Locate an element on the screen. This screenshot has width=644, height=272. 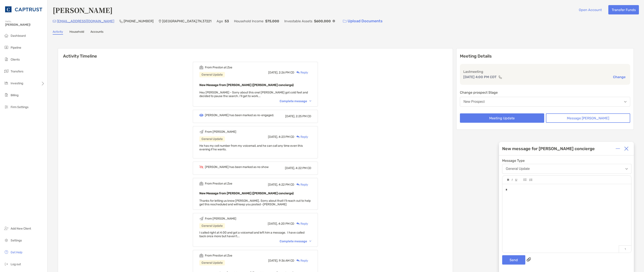
img: settings icon is located at coordinates (6, 240).